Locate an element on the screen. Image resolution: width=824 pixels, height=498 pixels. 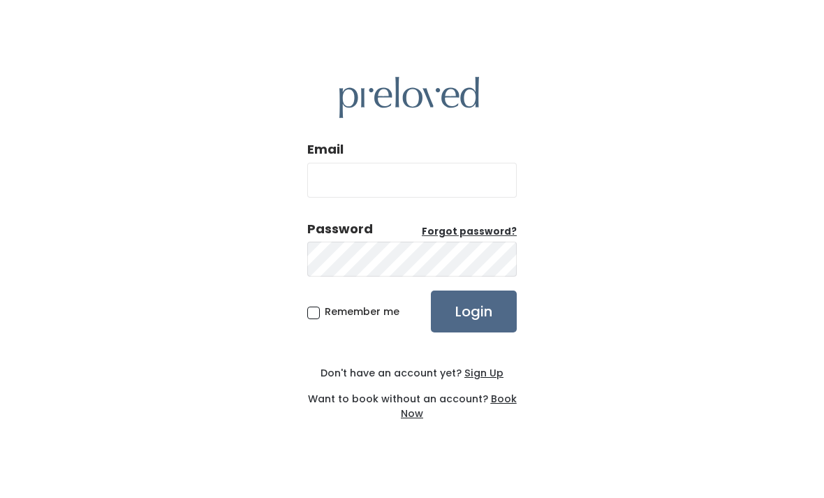
div: Password is located at coordinates (340, 229).